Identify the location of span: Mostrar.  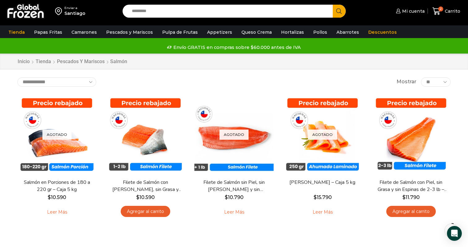
(407, 82).